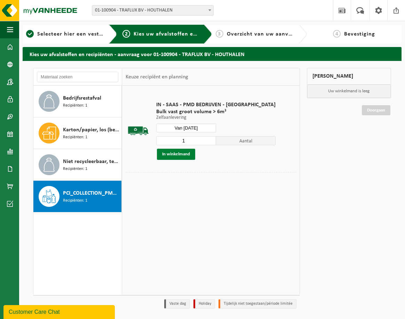  I want to click on span: PCI_COLLECTION_PMD_LOOSE, so click(91, 193).